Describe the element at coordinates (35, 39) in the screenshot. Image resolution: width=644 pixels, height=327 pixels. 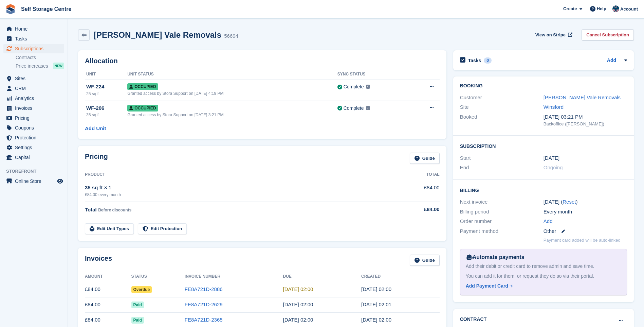
I see `span: Tasks` at that location.